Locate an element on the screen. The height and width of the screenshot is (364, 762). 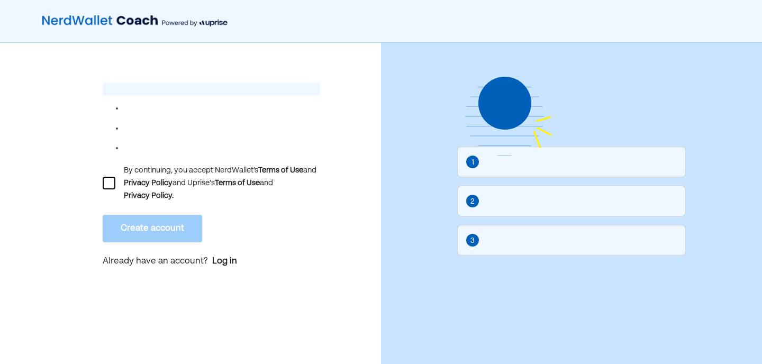
p: Already have an account? is located at coordinates (211, 262).